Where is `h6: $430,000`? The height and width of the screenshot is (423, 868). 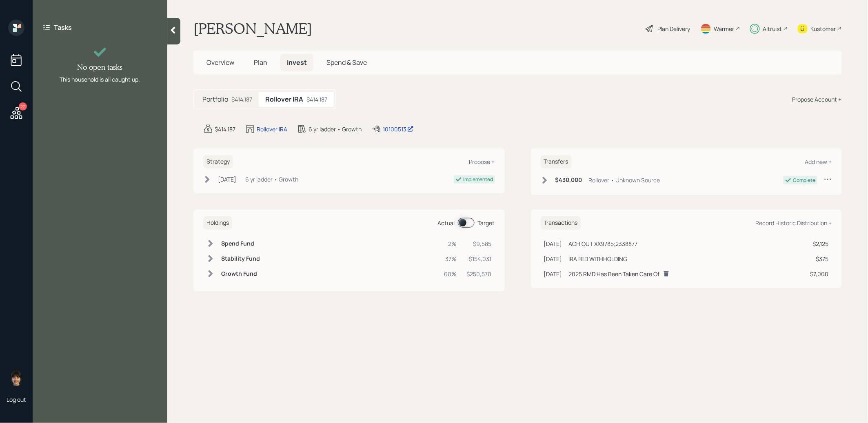
h6: $430,000 is located at coordinates (569, 180).